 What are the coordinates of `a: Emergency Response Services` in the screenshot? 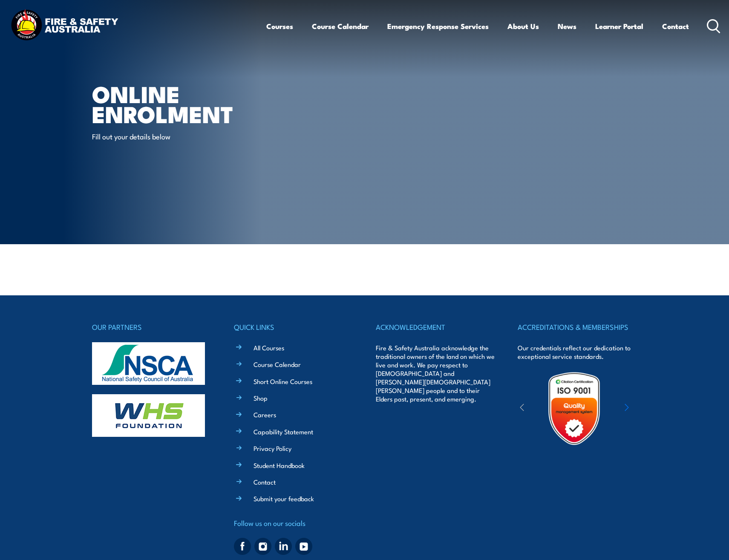 It's located at (438, 26).